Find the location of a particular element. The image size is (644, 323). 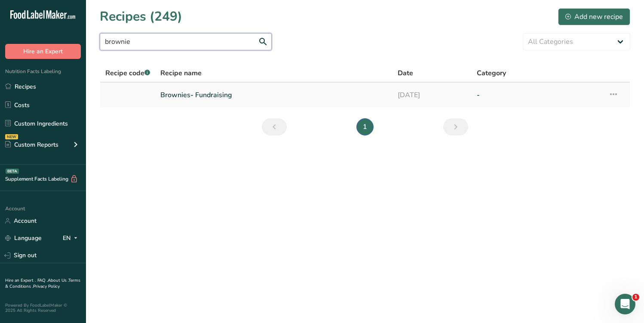

button: Add new recipe is located at coordinates (594, 17).